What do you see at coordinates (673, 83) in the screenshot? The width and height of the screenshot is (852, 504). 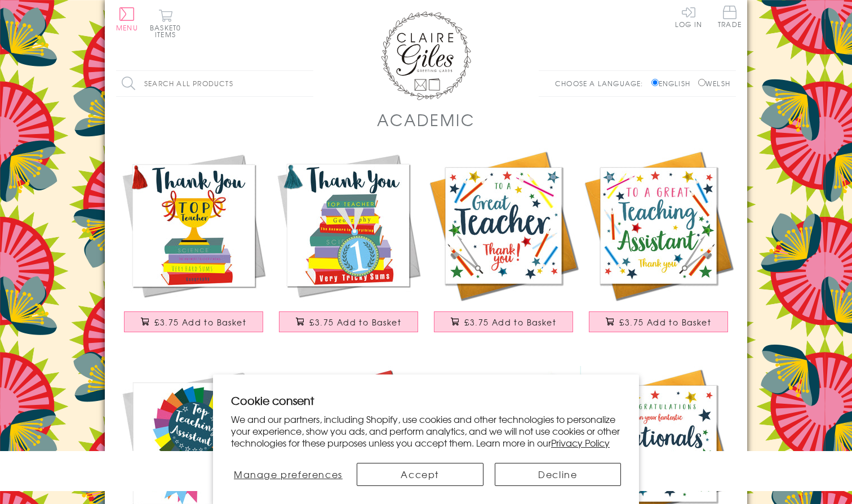 I see `label: English` at bounding box center [673, 83].